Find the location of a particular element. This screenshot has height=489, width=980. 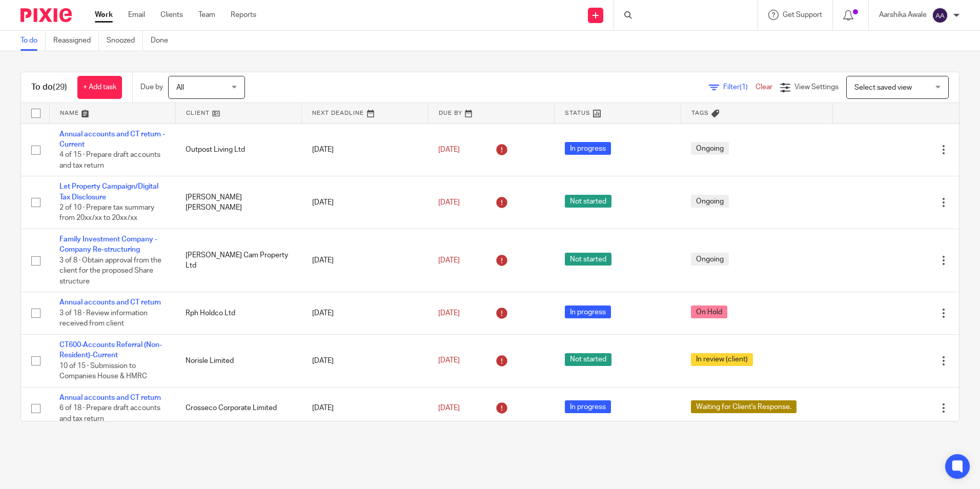

a: Family Investment Company - Company Re-structuring is located at coordinates (108, 245).